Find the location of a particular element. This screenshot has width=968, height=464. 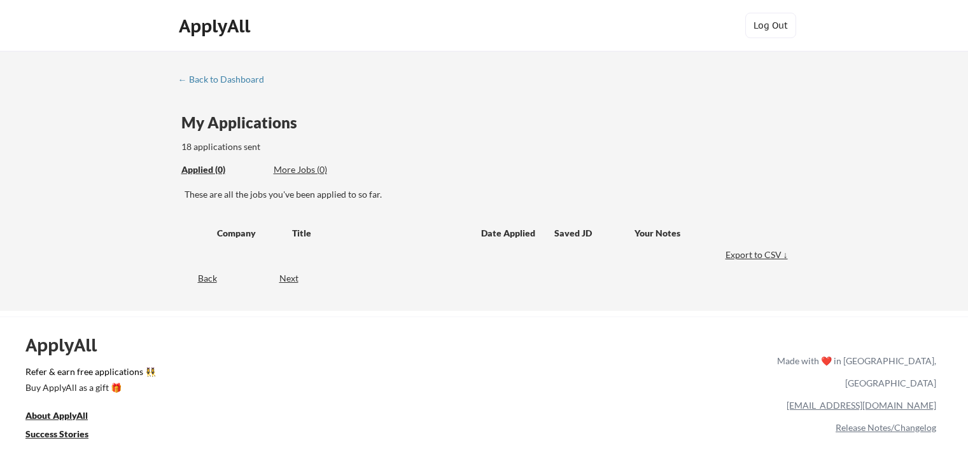

div: Saved JD is located at coordinates (594, 233).